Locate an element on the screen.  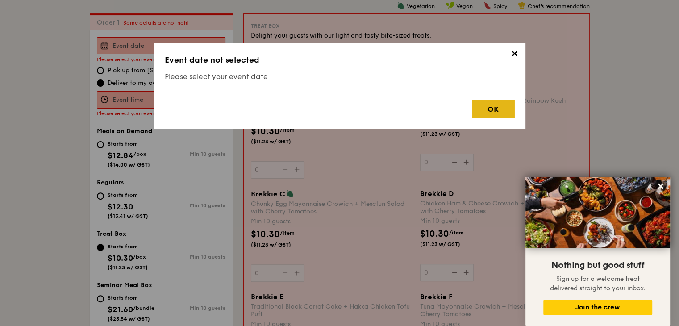
h4: Please select your event date is located at coordinates (340, 77).